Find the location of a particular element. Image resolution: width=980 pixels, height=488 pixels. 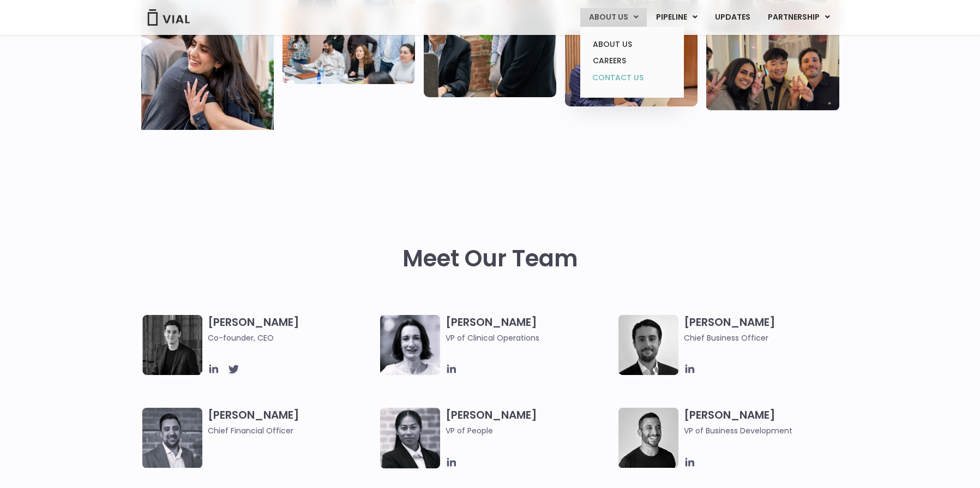

img: Headshot of smiling man named Samir is located at coordinates (172, 438).